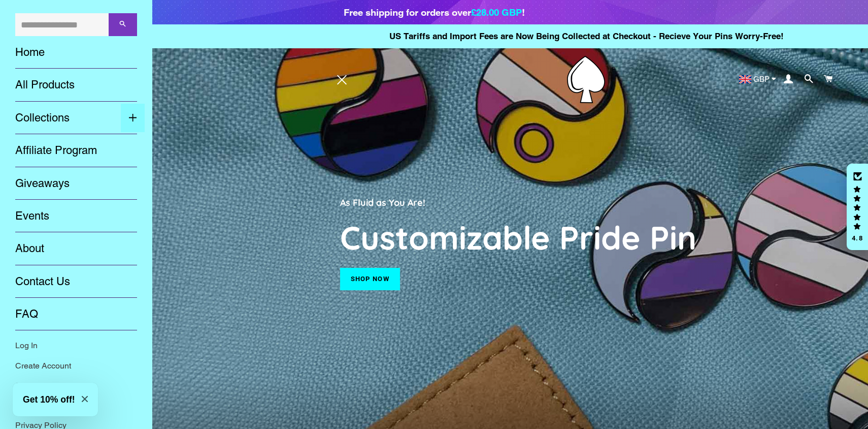  Describe the element at coordinates (76, 282) in the screenshot. I see `a: Contact Us` at that location.